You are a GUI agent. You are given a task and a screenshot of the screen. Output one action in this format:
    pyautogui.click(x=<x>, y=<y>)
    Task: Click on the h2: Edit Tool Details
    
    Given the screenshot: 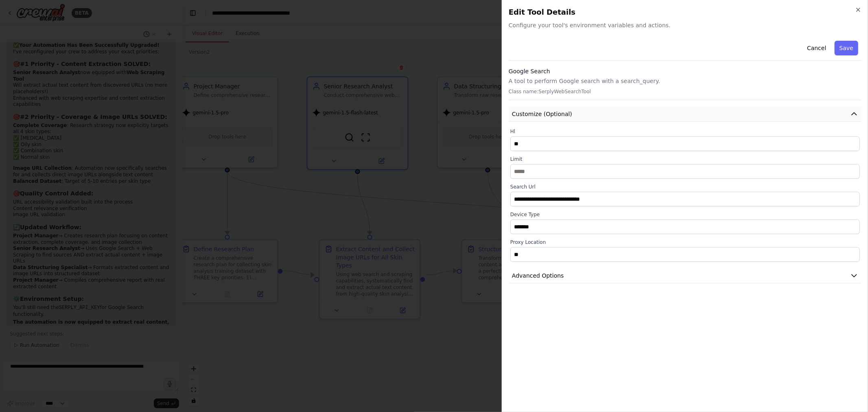 What is the action you would take?
    pyautogui.click(x=685, y=12)
    